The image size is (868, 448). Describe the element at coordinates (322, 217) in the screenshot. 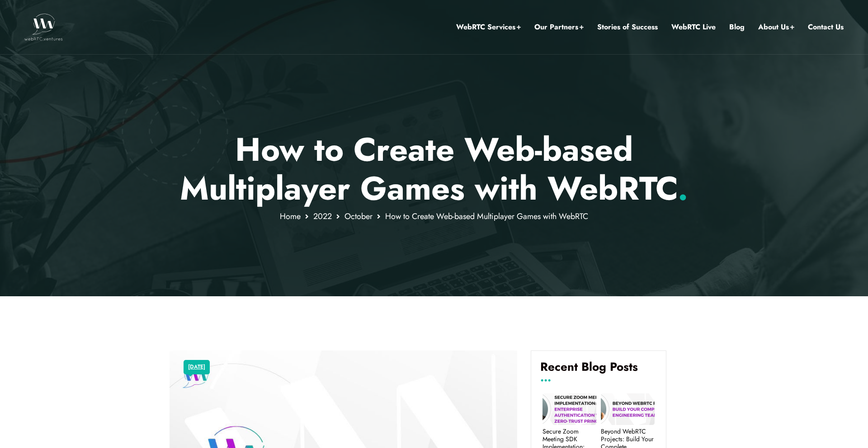

I see `a: 2022` at that location.